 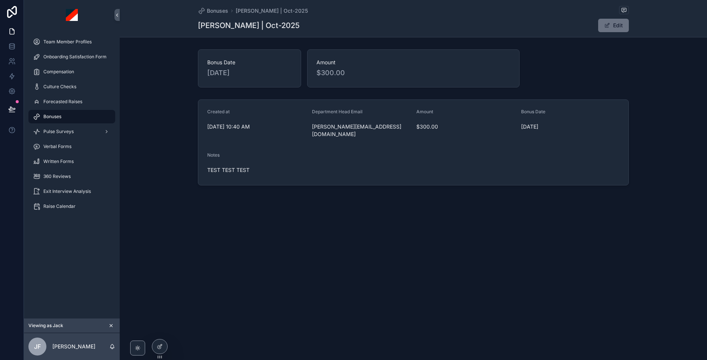 What do you see at coordinates (63, 102) in the screenshot?
I see `span: Forecasted Raises` at bounding box center [63, 102].